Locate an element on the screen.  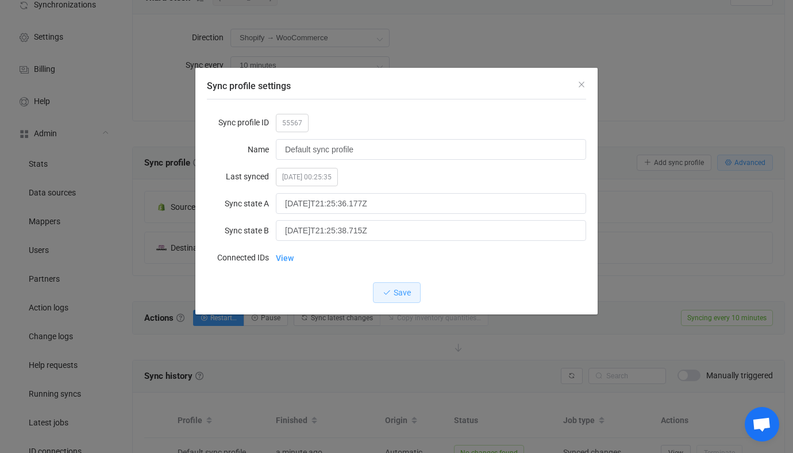
button: Close is located at coordinates (581, 84).